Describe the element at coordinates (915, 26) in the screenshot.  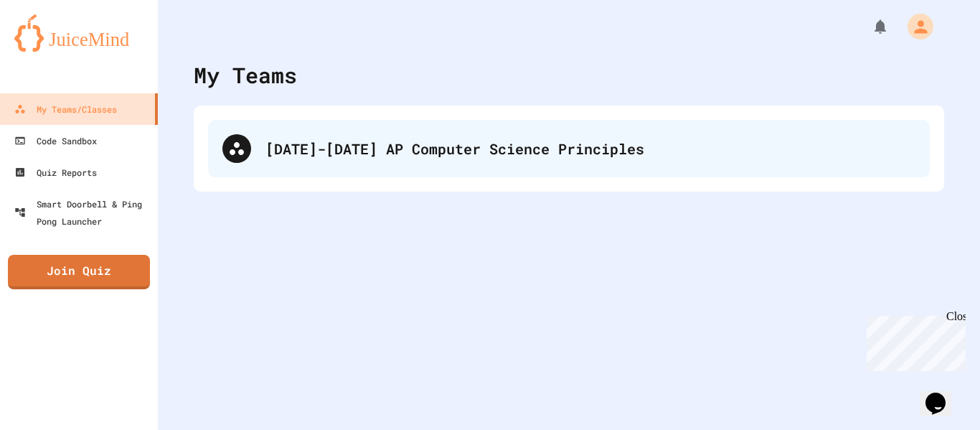
I see `div: My Account` at that location.